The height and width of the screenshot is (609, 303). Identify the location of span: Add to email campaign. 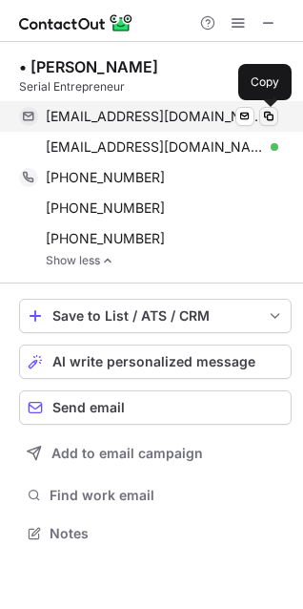
(127, 453).